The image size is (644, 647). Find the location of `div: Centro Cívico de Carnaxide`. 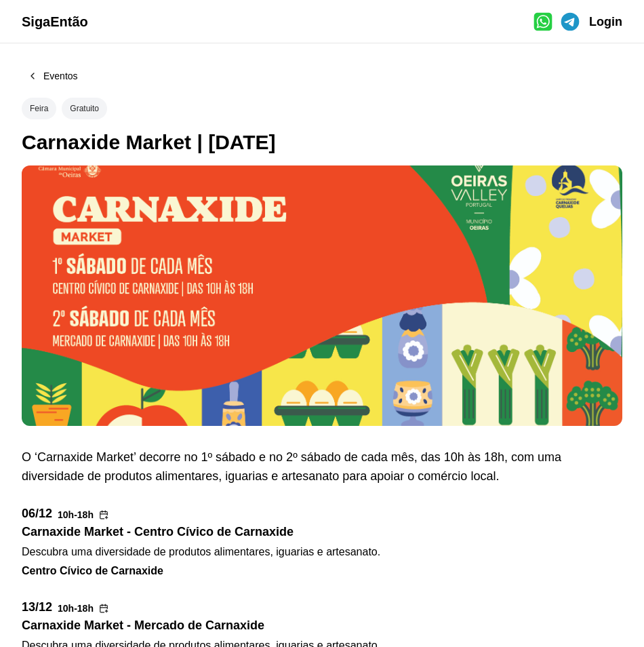

div: Centro Cívico de Carnaxide is located at coordinates (322, 571).